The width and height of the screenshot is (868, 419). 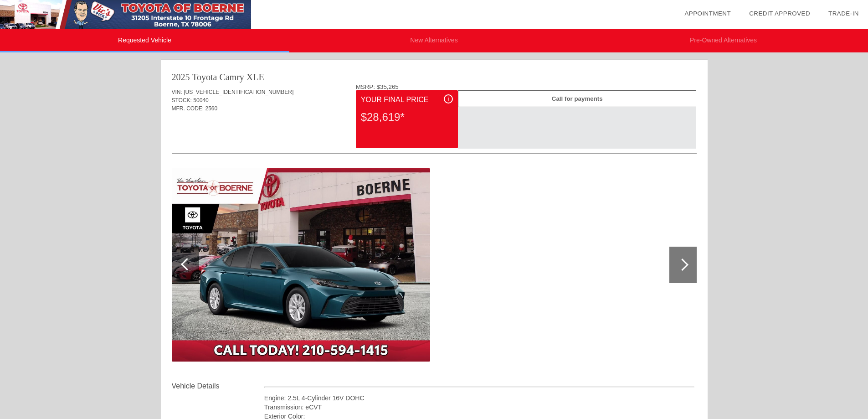 I want to click on span: i, so click(x=448, y=99).